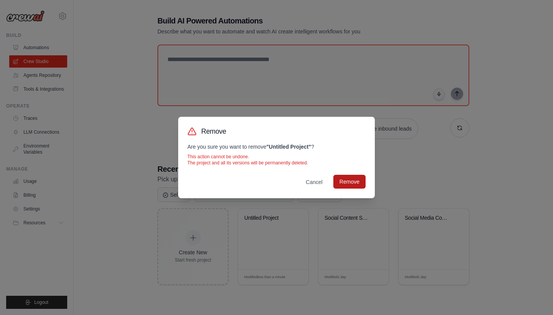  Describe the element at coordinates (276, 163) in the screenshot. I see `p: The project and all its versions will be permanently deleted.` at that location.